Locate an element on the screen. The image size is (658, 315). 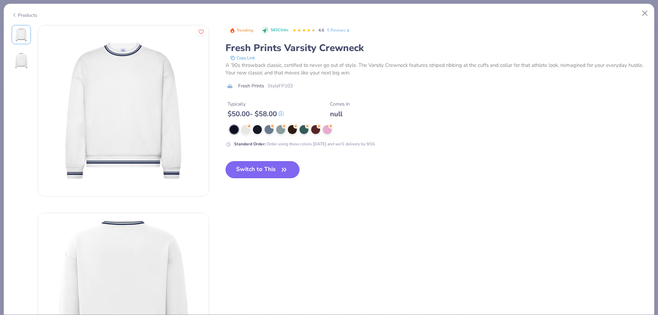
span: 583 Clicks is located at coordinates (279, 30).